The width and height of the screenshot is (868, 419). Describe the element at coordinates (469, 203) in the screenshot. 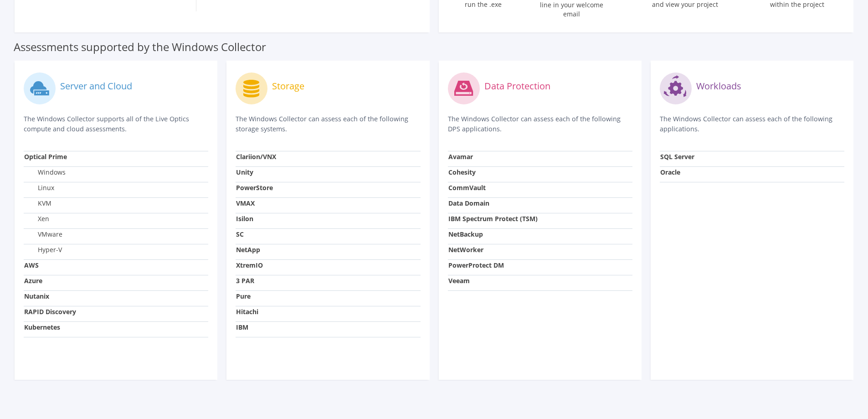

I see `strong: Data Domain` at that location.